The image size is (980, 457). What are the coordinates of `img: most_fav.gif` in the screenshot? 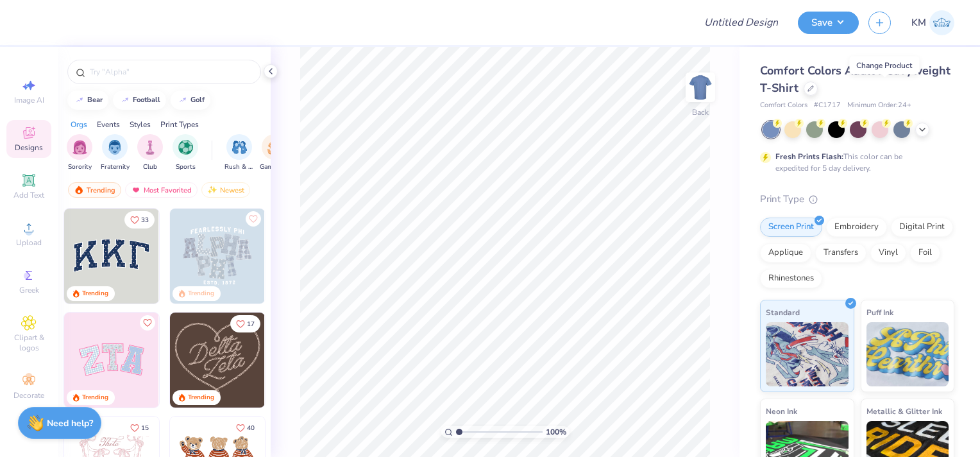 It's located at (136, 190).